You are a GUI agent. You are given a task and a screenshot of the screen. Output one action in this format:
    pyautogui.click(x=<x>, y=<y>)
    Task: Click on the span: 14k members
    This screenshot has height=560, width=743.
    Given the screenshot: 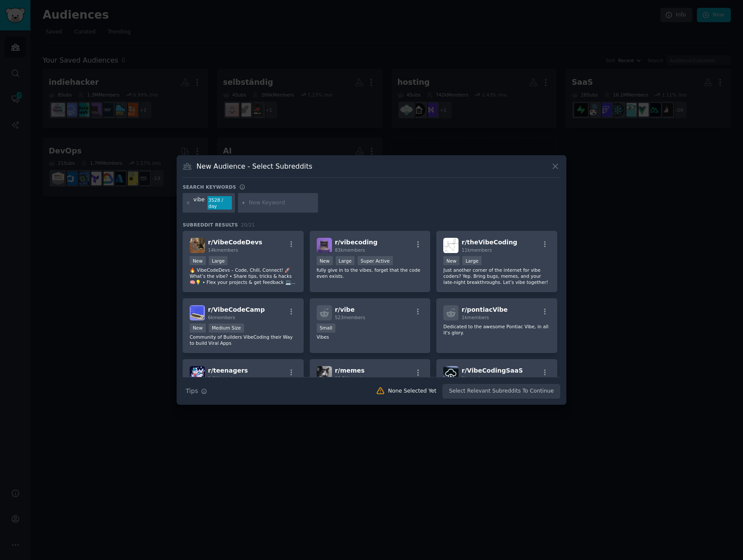 What is the action you would take?
    pyautogui.click(x=222, y=250)
    